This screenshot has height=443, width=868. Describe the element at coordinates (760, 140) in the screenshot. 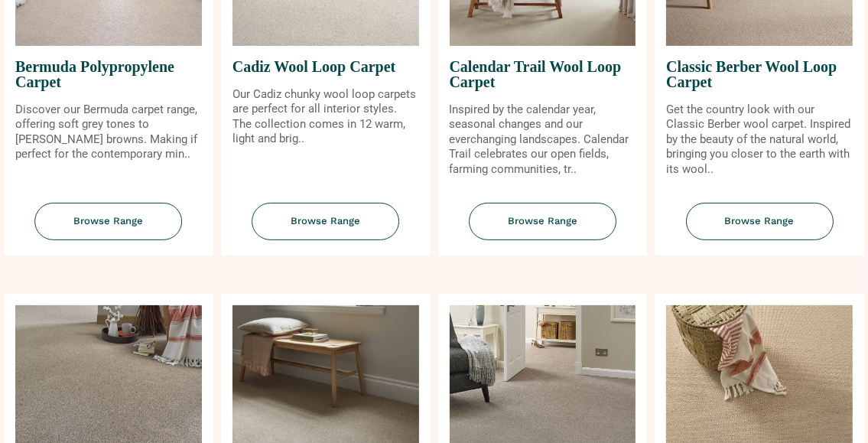

I see `p: Get the country look with our Classic Berber wool carpet. Inspired by the beauty of the natural w...` at that location.